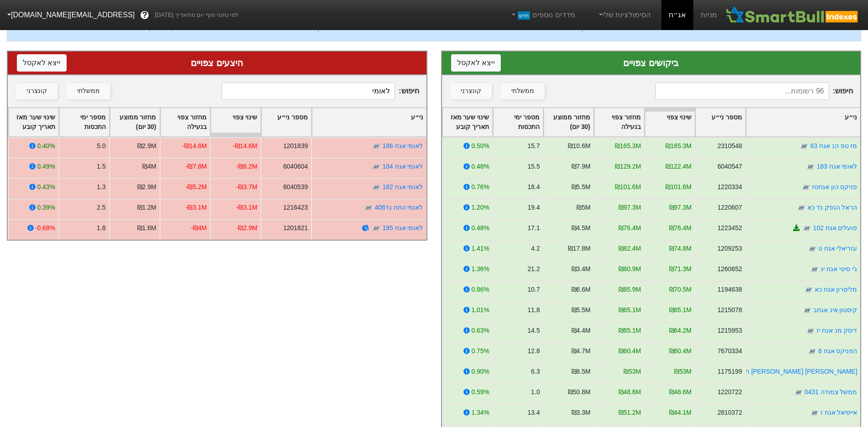 This screenshot has width=868, height=427. I want to click on div: -0.68%, so click(45, 228).